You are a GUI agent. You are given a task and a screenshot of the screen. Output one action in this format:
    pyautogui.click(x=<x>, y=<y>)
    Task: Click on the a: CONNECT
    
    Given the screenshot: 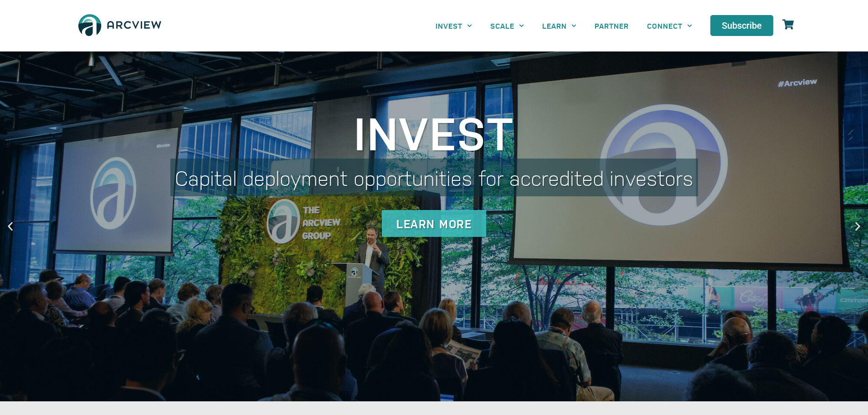 What is the action you would take?
    pyautogui.click(x=670, y=25)
    